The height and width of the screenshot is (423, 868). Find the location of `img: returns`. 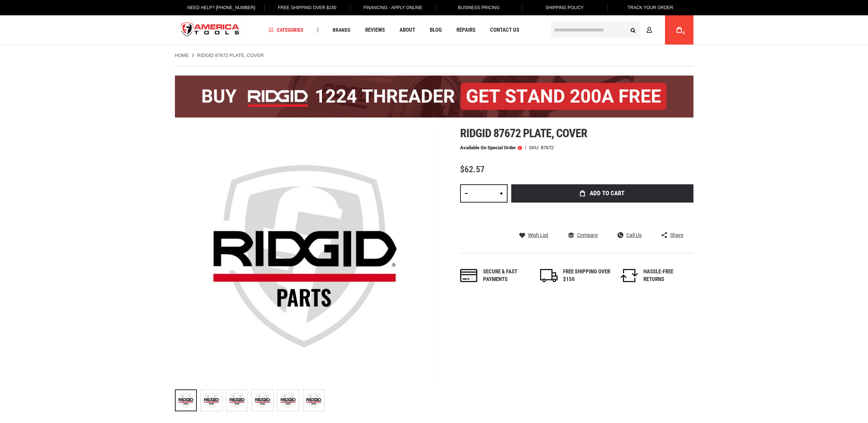

img: returns is located at coordinates (629, 276).